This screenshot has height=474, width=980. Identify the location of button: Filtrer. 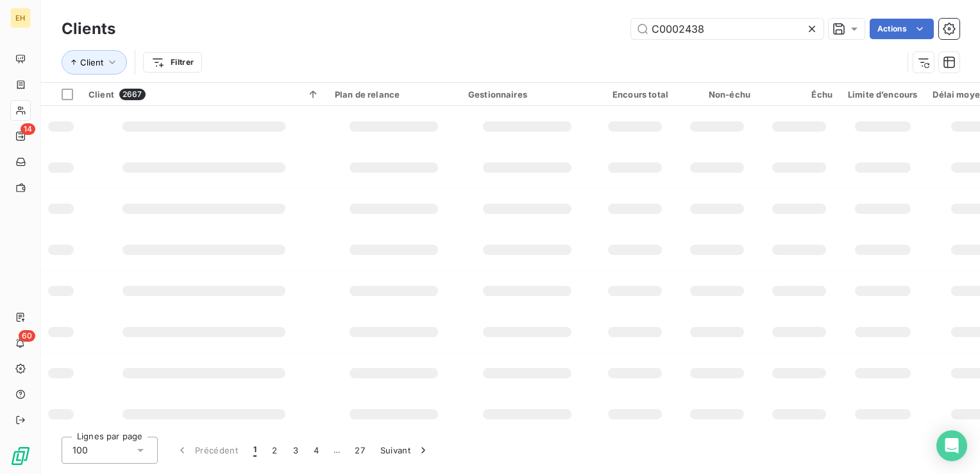
(173, 62).